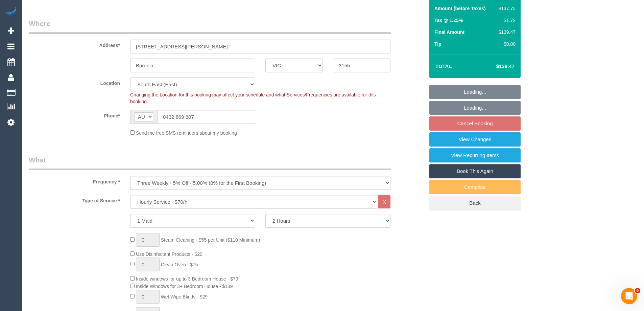 This screenshot has height=311, width=644. I want to click on span: Inside windows for up to 3 Bedroom House - $79, so click(187, 279).